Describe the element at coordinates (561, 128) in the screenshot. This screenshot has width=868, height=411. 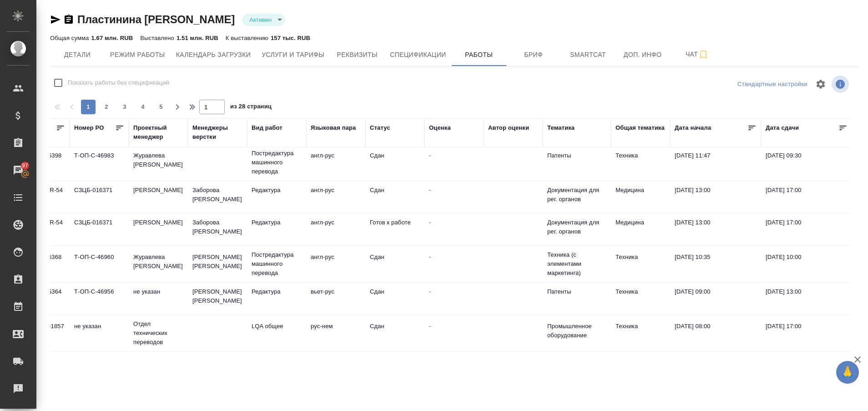
I see `div: Тематика` at that location.